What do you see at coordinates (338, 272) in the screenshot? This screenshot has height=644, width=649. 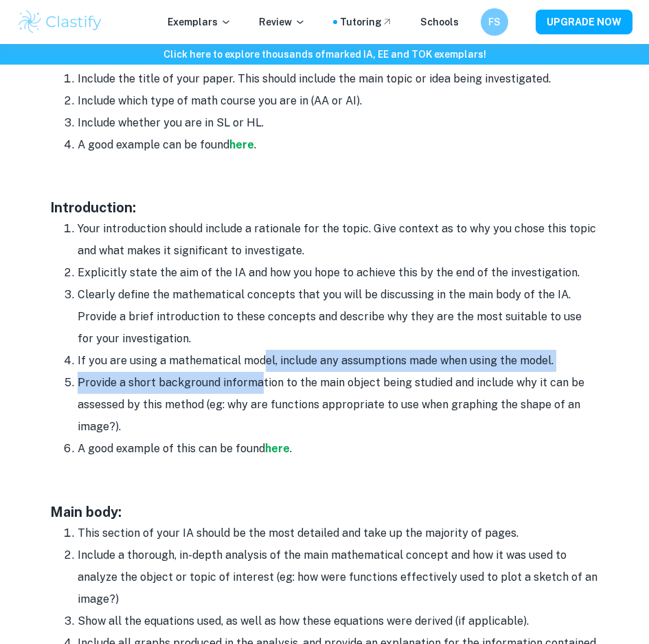 I see `li: Explicitly state the aim of the IA and how you hope to achieve this by the end of the investigation.` at bounding box center [338, 272].